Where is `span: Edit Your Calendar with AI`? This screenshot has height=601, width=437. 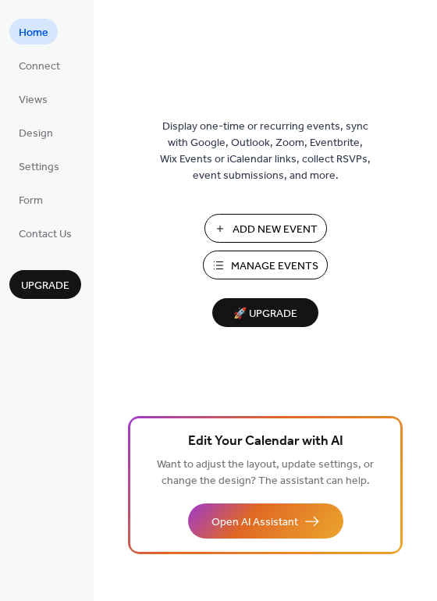
span: Edit Your Calendar with AI is located at coordinates (266, 442).